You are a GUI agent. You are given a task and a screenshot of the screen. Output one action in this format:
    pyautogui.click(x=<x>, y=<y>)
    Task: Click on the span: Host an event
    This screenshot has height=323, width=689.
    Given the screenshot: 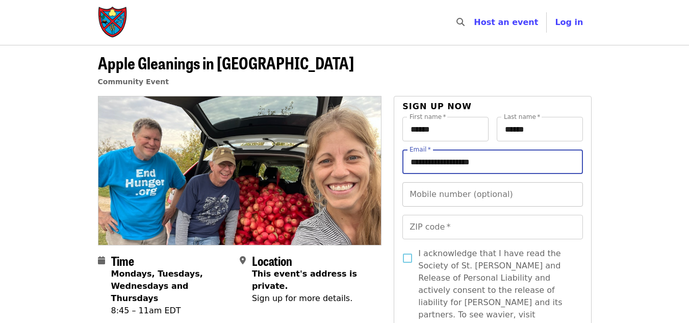 What is the action you would take?
    pyautogui.click(x=506, y=22)
    